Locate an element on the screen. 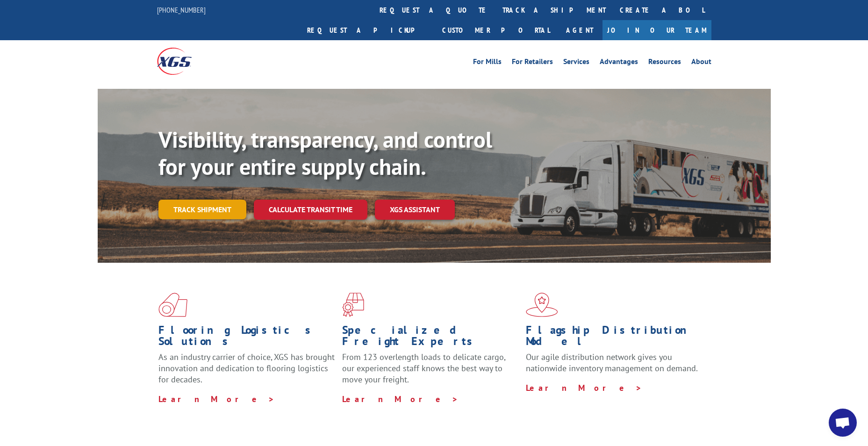 The height and width of the screenshot is (446, 868). a: Resources is located at coordinates (665, 63).